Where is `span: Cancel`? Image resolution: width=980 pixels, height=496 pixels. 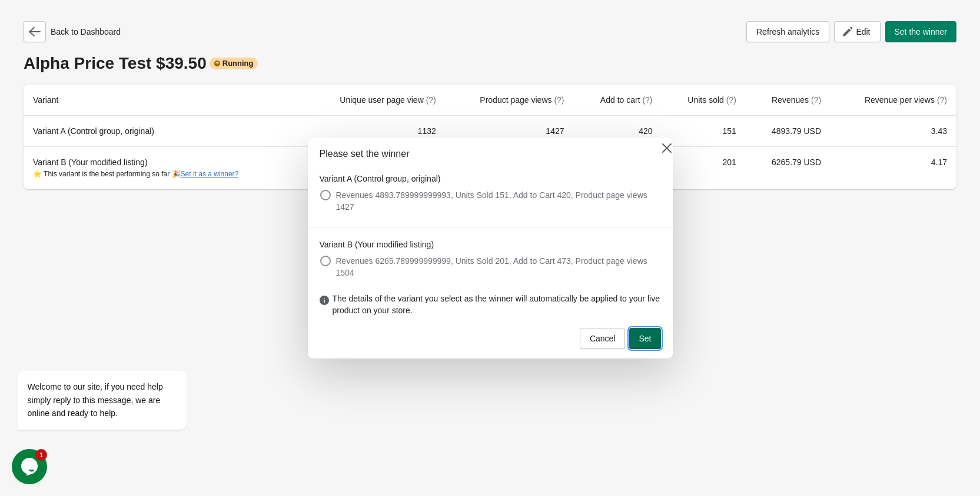 span: Cancel is located at coordinates (603, 338).